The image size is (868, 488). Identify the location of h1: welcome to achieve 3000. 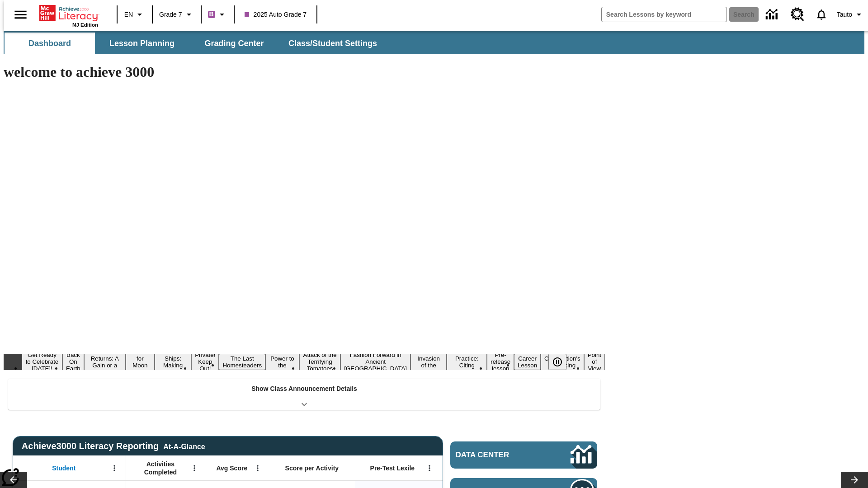
(304, 72).